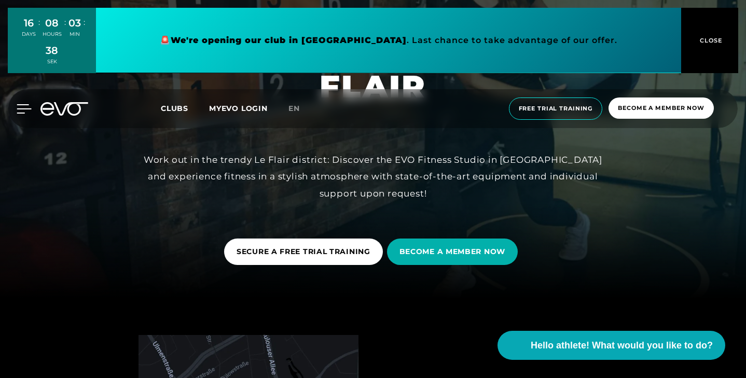  I want to click on font: MYEVO LOGIN, so click(238, 108).